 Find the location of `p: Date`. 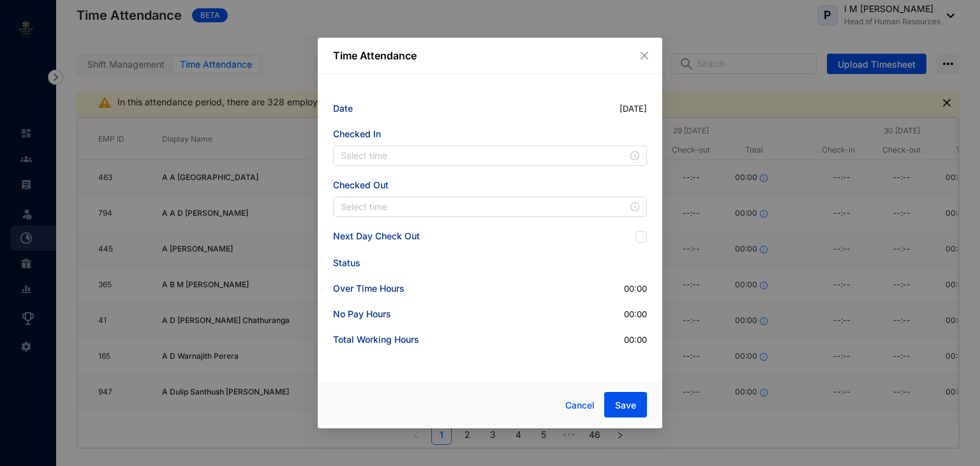

p: Date is located at coordinates (412, 109).